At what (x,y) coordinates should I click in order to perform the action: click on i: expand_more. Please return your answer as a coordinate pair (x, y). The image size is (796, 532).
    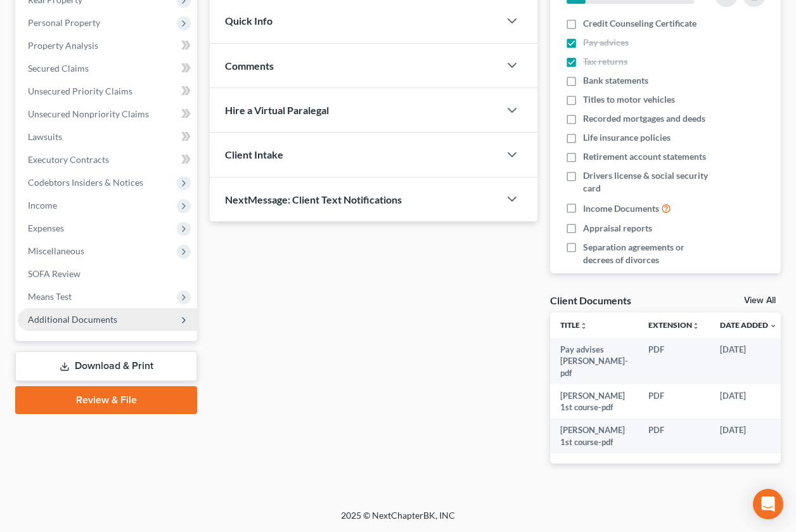
    Looking at the image, I should click on (773, 326).